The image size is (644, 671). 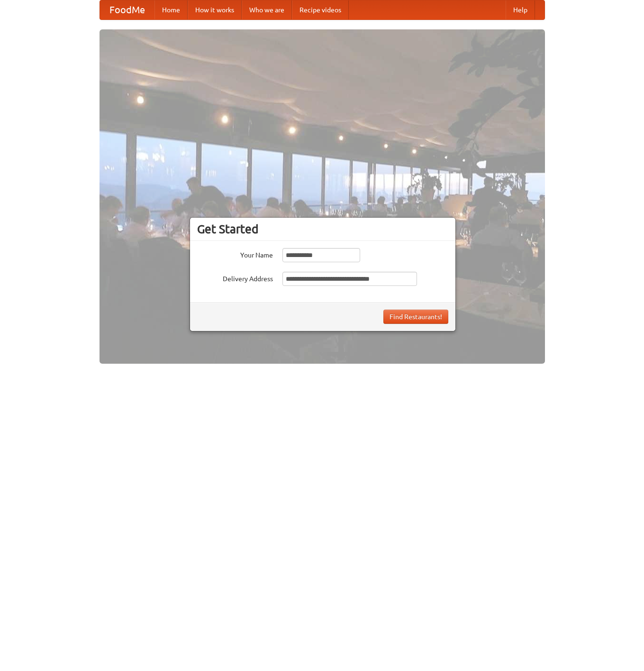 I want to click on button: Find Restaurants!, so click(x=416, y=316).